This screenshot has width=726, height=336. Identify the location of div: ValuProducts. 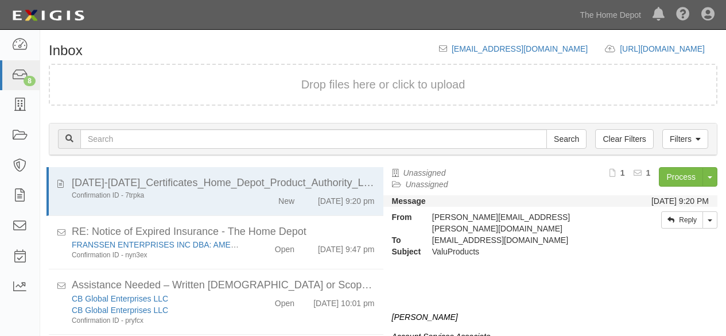
(524, 251).